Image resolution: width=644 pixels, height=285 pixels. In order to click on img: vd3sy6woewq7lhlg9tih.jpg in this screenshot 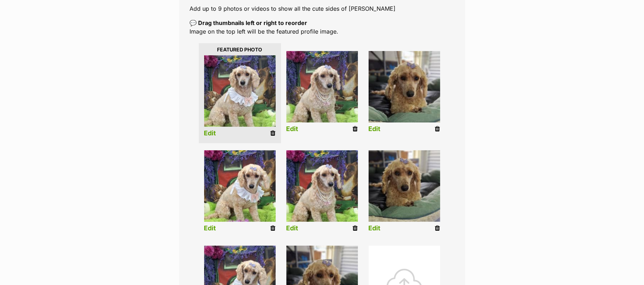, I will do `click(404, 87)`.